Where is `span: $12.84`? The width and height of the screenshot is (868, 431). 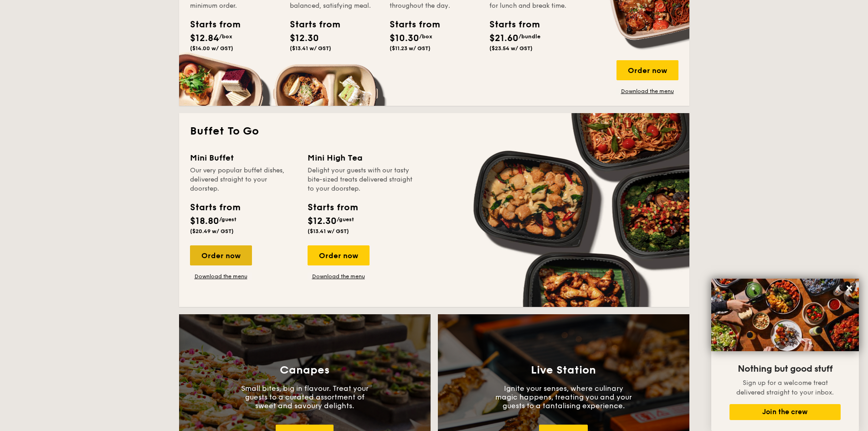
span: $12.84 is located at coordinates (205, 38).